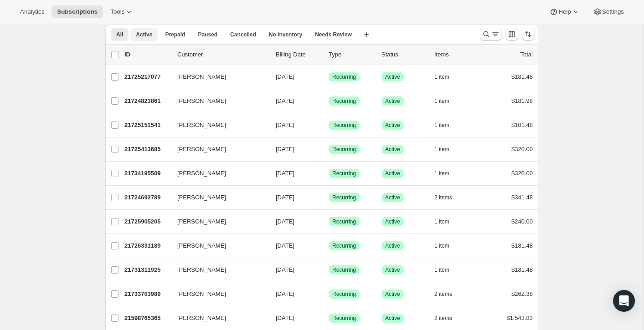  Describe the element at coordinates (564, 11) in the screenshot. I see `button: Help` at that location.